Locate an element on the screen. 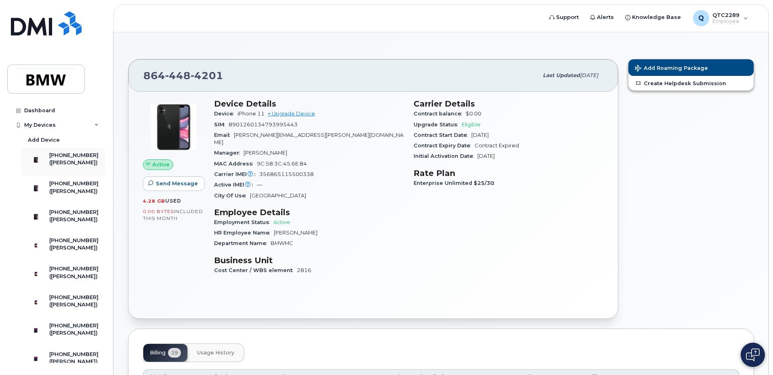 Image resolution: width=773 pixels, height=375 pixels. span: MAC Address is located at coordinates (235, 164).